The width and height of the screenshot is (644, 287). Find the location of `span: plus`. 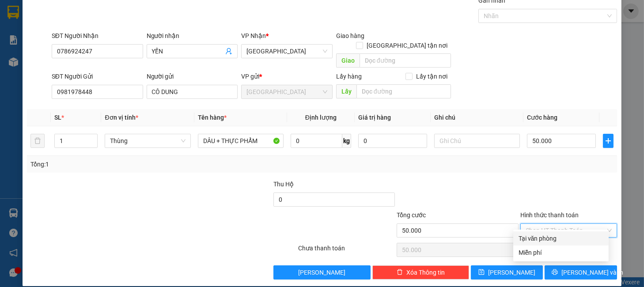

span: plus is located at coordinates (608, 141).